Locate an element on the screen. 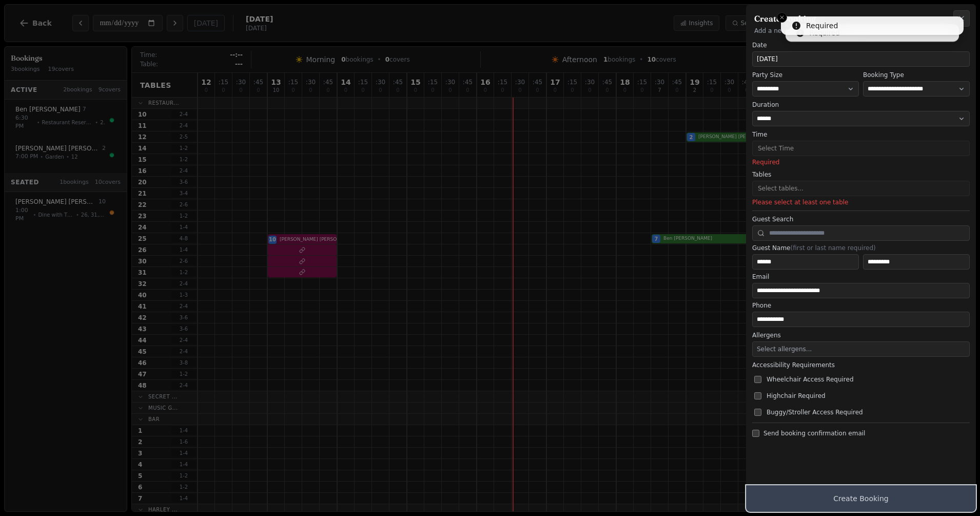 The width and height of the screenshot is (980, 516). span: Send booking confirmation email is located at coordinates (815, 434).